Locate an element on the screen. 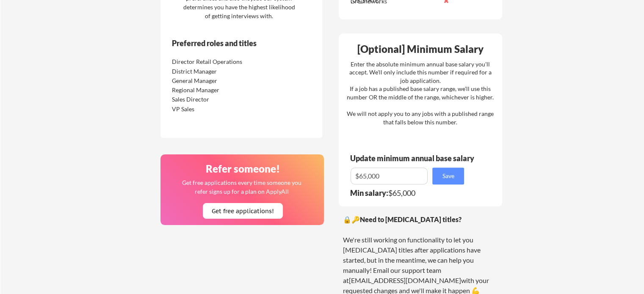 The height and width of the screenshot is (294, 644). div: [Optional] Minimum Salary is located at coordinates (421, 49).